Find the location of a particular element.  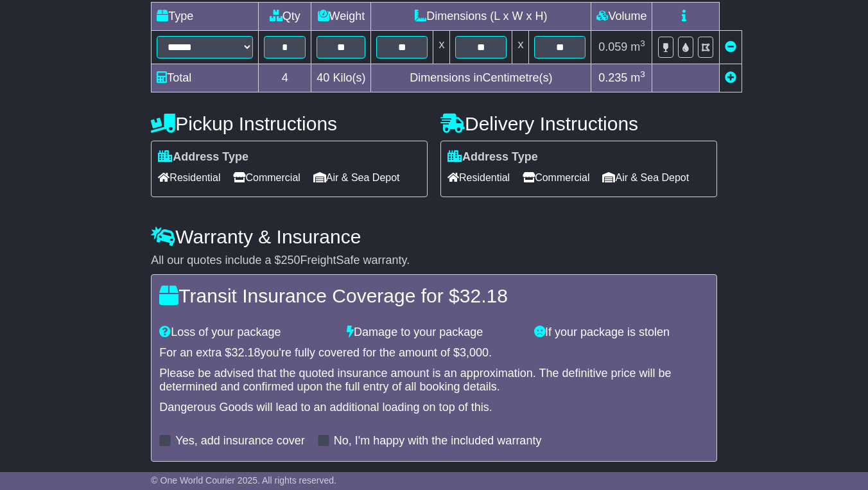

span: 0.235 is located at coordinates (613, 78).